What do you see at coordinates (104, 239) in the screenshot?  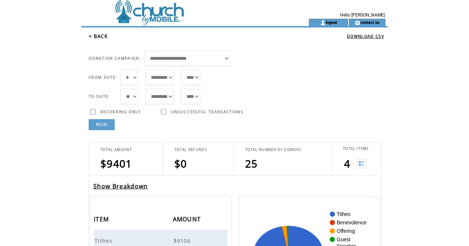 I see `a: Tithes` at bounding box center [104, 239].